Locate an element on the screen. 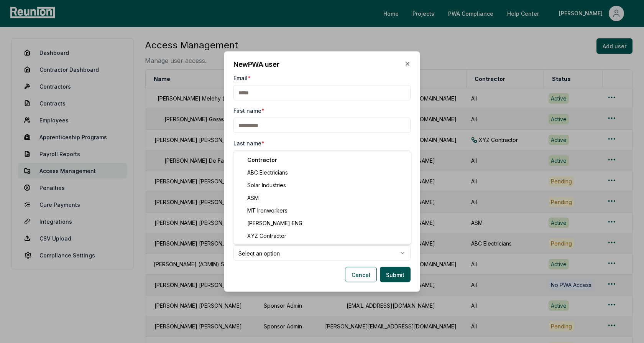 The height and width of the screenshot is (343, 644). span: Solar Industries is located at coordinates (266, 185).